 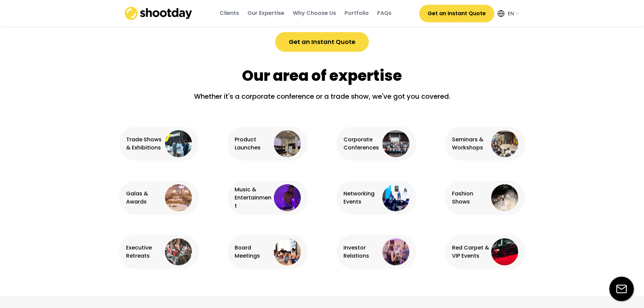 What do you see at coordinates (253, 198) in the screenshot?
I see `div: Music & Entertainment` at bounding box center [253, 198].